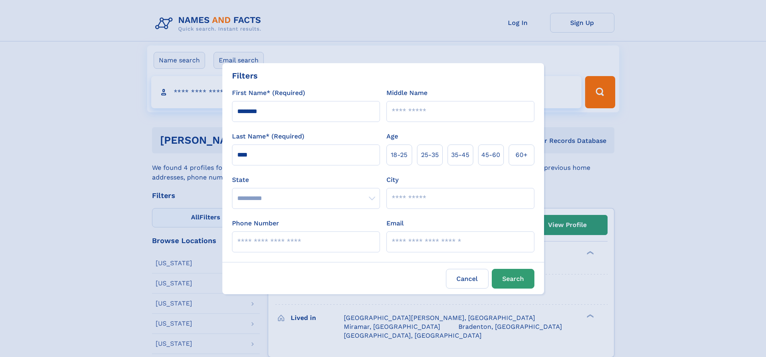 Image resolution: width=766 pixels, height=357 pixels. What do you see at coordinates (268, 136) in the screenshot?
I see `label: Last Name* (Required)` at bounding box center [268, 136].